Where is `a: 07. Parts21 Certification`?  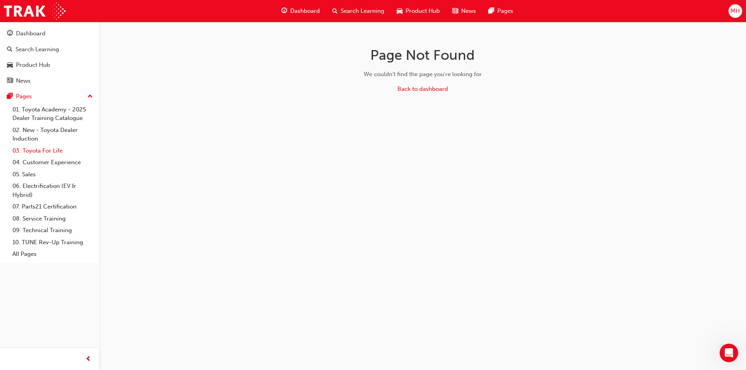
a: 07. Parts21 Certification is located at coordinates (52, 207).